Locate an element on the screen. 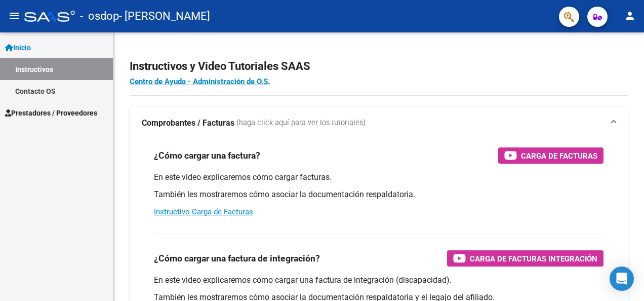  span: (haga click aquí para ver los tutoriales) is located at coordinates (301, 123).